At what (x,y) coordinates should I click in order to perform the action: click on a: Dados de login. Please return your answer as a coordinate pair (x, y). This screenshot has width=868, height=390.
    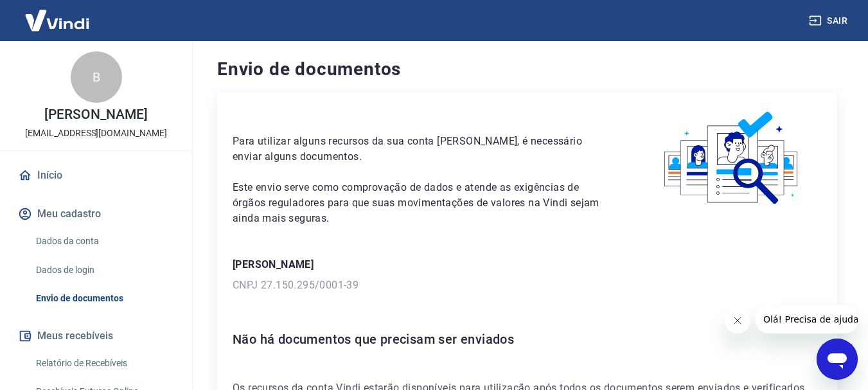
    Looking at the image, I should click on (103, 270).